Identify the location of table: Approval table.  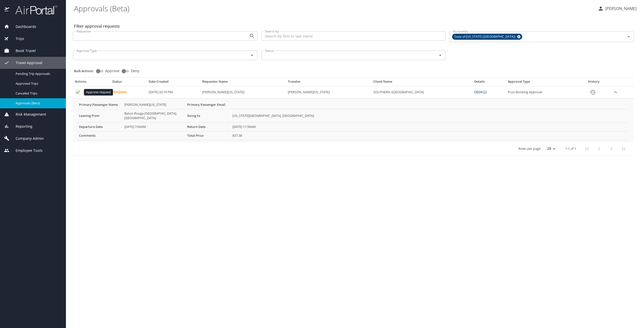
(354, 117).